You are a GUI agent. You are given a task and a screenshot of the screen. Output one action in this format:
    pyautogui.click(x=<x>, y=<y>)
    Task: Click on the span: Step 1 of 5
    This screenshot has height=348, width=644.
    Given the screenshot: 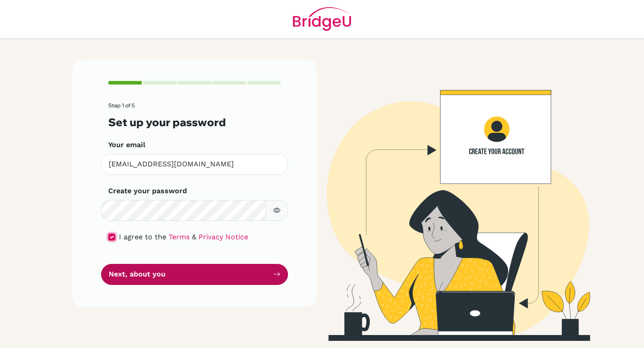 What is the action you would take?
    pyautogui.click(x=121, y=105)
    